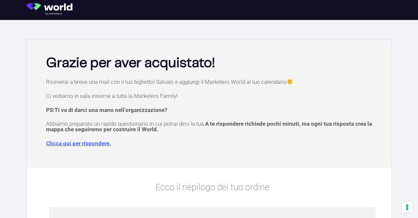 The height and width of the screenshot is (218, 418). Describe the element at coordinates (407, 207) in the screenshot. I see `button: Le tue preferenze relative al consenso per le tecnologie di tracciamento` at that location.